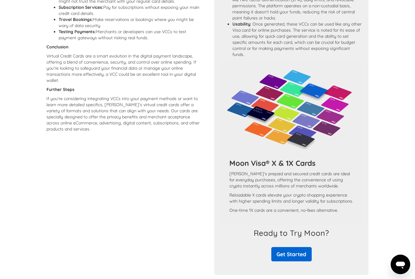 Image resolution: width=415 pixels, height=279 pixels. I want to click on a: Get Started, so click(291, 254).